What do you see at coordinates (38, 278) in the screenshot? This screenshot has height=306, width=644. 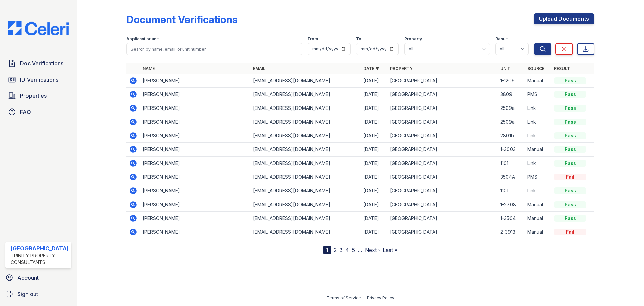 I see `a: Account` at bounding box center [38, 278].